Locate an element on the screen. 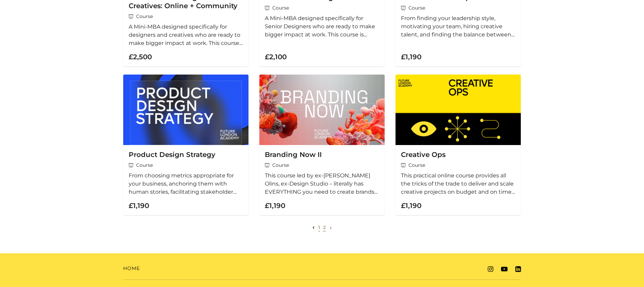 This screenshot has width=644, height=287. nav: All Courses is located at coordinates (322, 228).